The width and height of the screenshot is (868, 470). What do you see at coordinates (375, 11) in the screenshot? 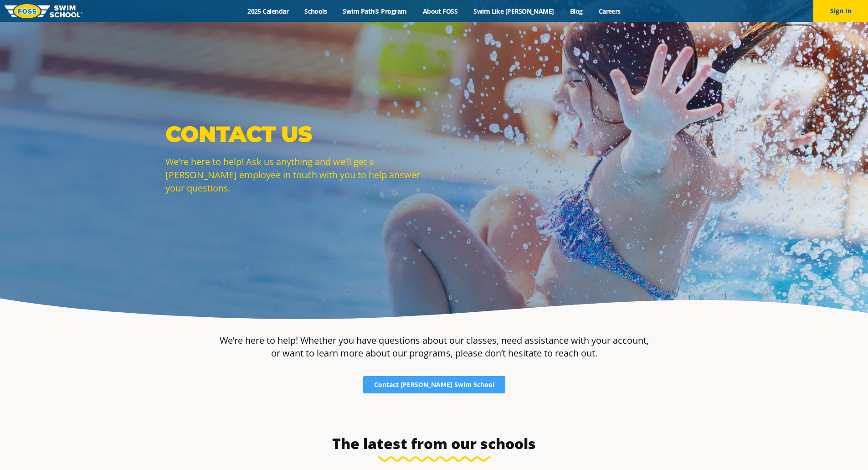
I see `a: Swim Path® Program` at bounding box center [375, 11].